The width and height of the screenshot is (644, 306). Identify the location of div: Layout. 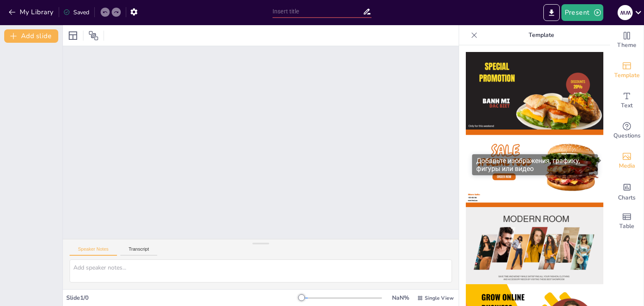
(73, 35).